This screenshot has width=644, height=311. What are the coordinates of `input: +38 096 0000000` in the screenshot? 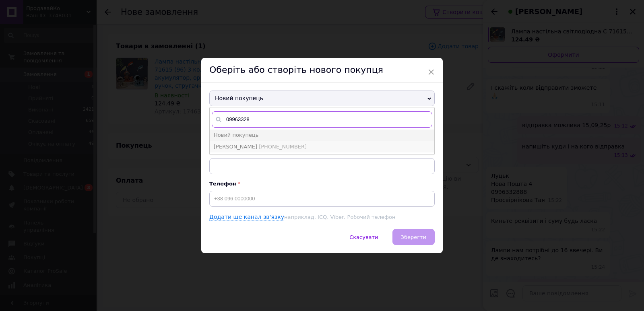 It's located at (322, 199).